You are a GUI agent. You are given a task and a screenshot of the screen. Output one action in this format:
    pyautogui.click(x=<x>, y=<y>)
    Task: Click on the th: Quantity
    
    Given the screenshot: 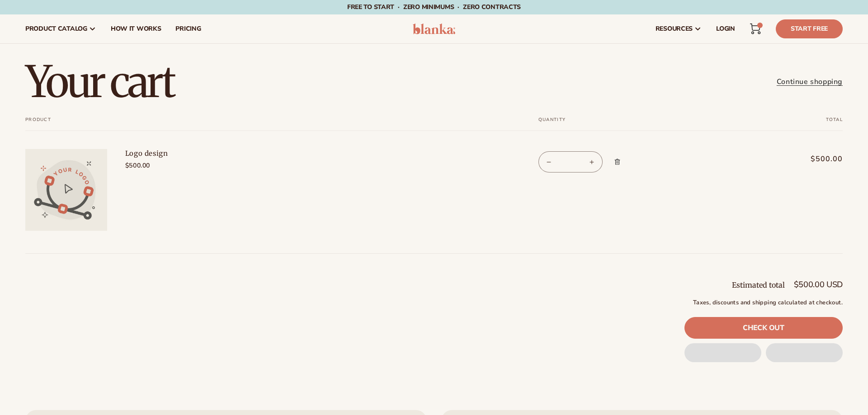 What is the action you would take?
    pyautogui.click(x=628, y=124)
    